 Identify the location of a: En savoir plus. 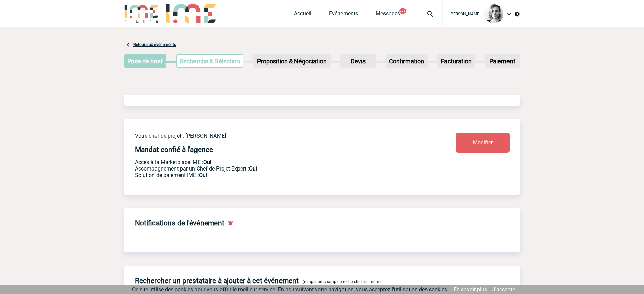
(470, 289).